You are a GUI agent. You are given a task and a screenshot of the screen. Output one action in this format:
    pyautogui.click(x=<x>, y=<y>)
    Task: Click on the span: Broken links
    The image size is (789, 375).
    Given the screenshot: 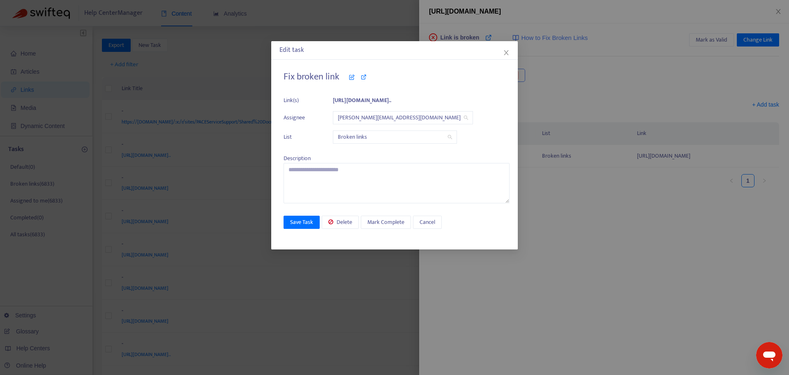 What is the action you would take?
    pyautogui.click(x=395, y=137)
    